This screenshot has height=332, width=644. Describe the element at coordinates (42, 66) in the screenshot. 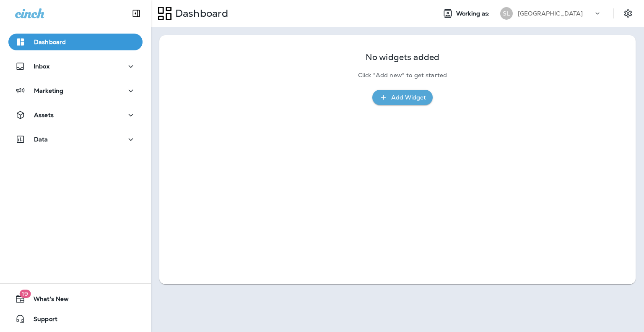

I see `p: Inbox` at that location.